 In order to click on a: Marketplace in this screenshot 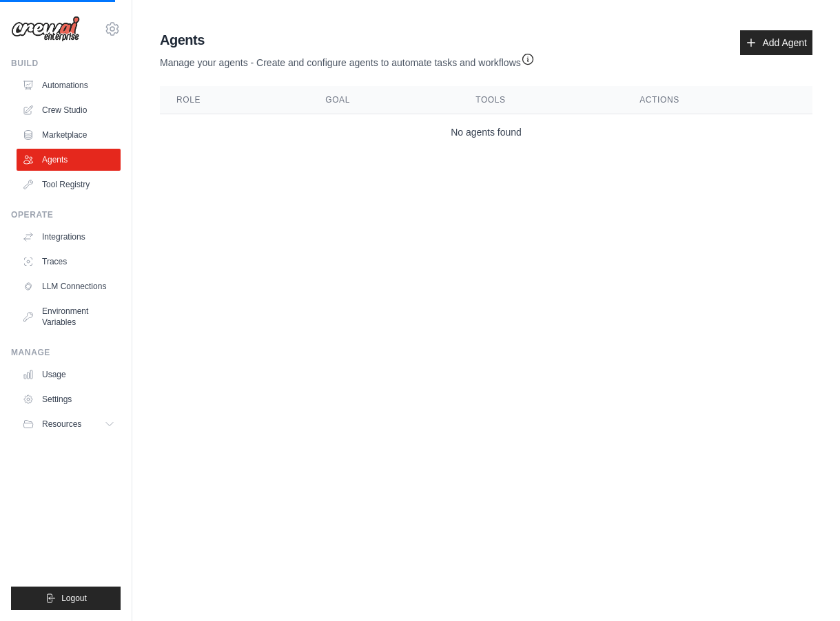, I will do `click(68, 135)`.